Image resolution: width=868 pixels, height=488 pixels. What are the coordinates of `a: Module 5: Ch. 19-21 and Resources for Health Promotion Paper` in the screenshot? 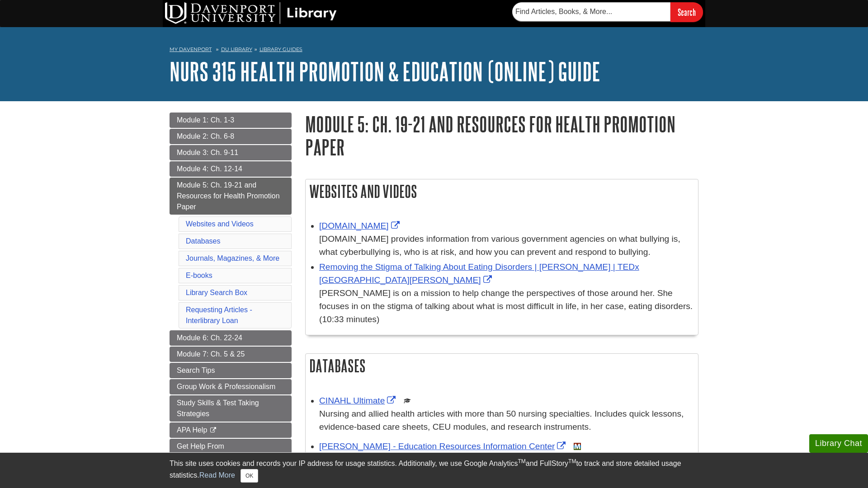 It's located at (231, 197).